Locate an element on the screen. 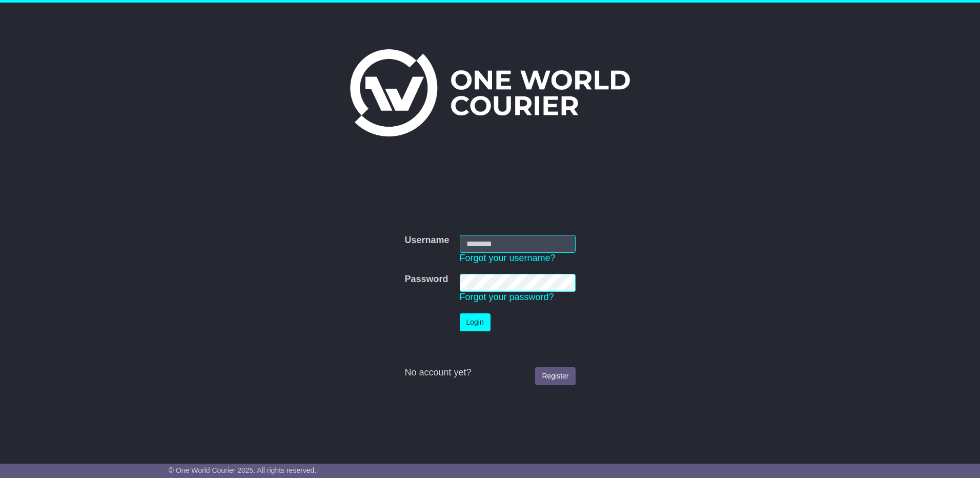  label: Password is located at coordinates (426, 279).